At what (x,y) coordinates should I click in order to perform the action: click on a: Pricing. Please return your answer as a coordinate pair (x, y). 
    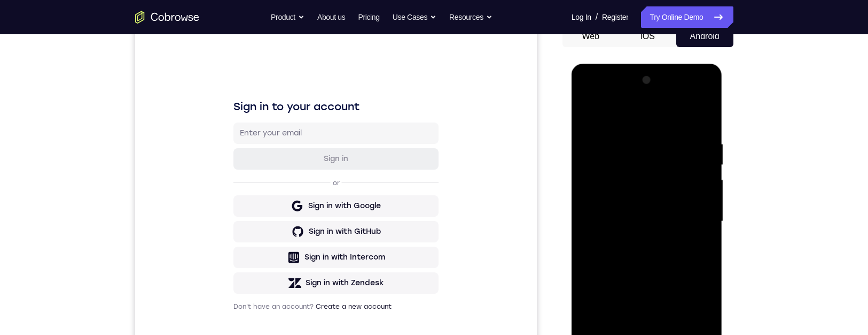
    Looking at the image, I should click on (369, 17).